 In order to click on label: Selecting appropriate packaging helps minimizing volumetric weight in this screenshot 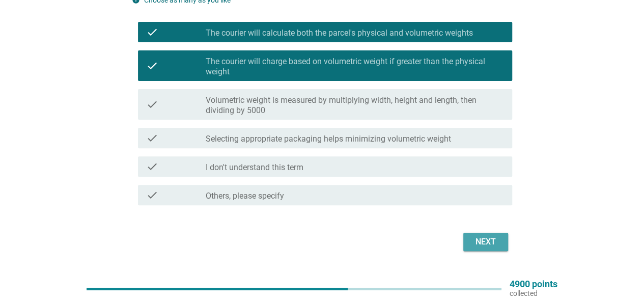, I will do `click(329, 139)`.